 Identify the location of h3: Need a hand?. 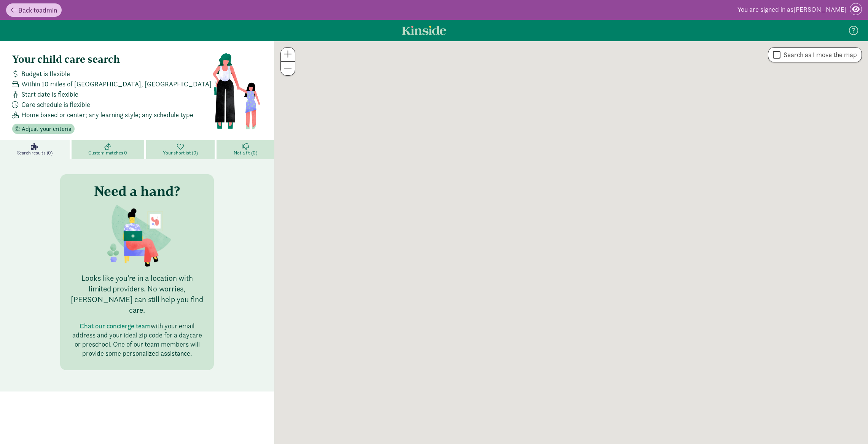
(137, 191).